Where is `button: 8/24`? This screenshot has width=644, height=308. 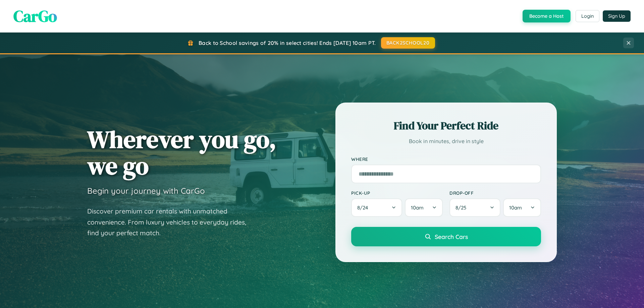 button: 8/24 is located at coordinates (377, 208).